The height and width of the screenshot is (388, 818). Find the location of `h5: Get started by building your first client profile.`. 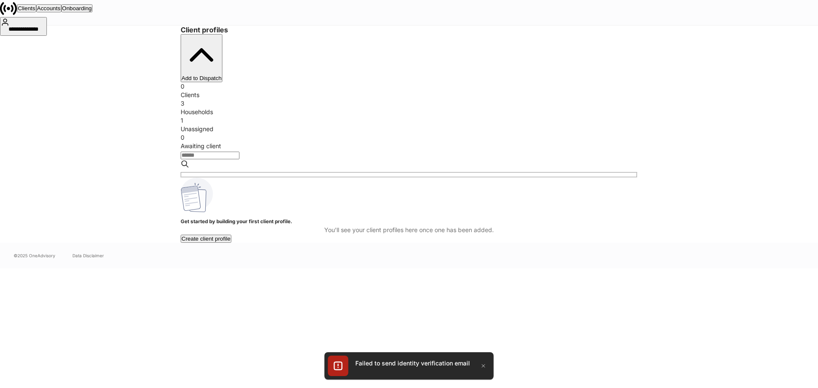

h5: Get started by building your first client profile. is located at coordinates (409, 222).